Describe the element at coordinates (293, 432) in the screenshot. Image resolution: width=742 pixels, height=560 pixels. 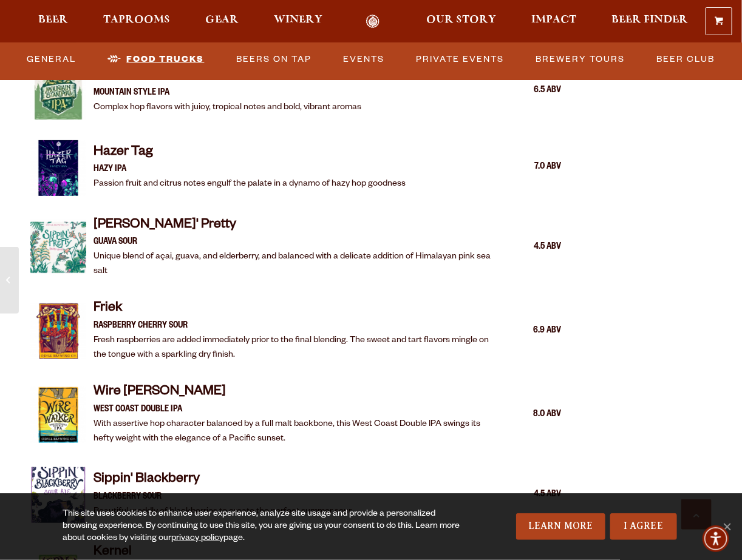
I see `p: With assertive hop character balanced by a full malt backbone, this West Coast Double IPA swings ...` at that location.